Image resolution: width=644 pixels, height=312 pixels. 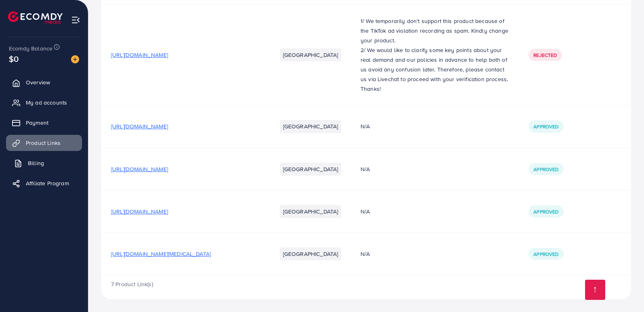 What do you see at coordinates (75, 20) in the screenshot?
I see `img: menu` at bounding box center [75, 20].